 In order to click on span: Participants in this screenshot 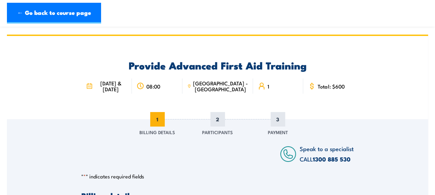, I will do `click(217, 132)`.